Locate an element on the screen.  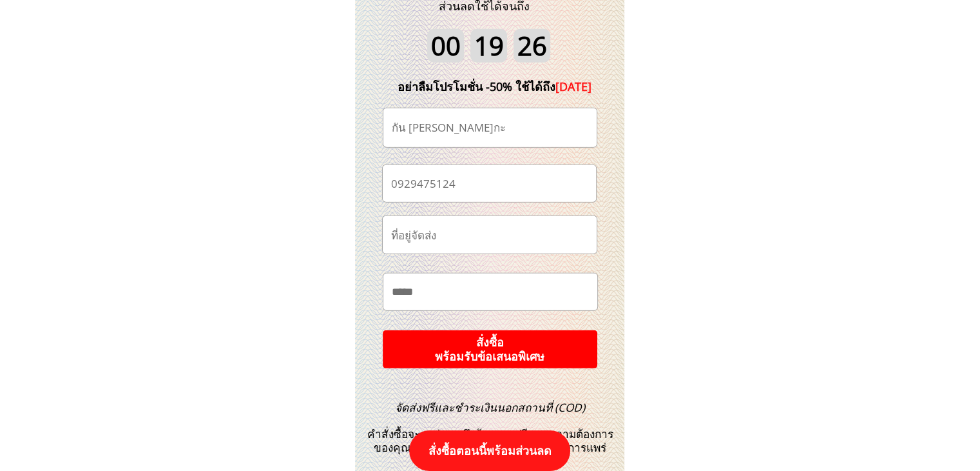
input: เบอร์โทรศัพท์ is located at coordinates (489, 183).